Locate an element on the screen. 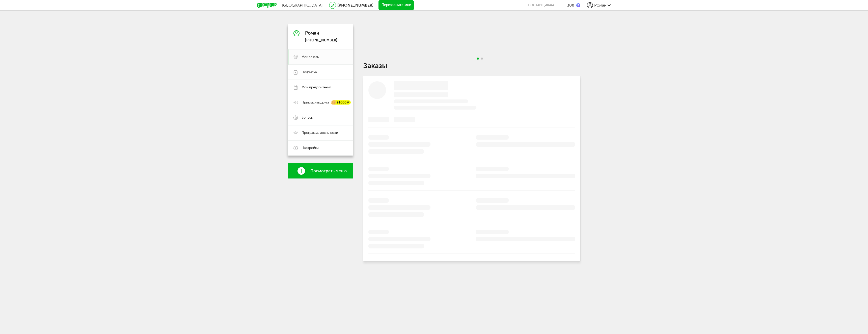 This screenshot has width=868, height=334. div: Роман is located at coordinates (321, 33).